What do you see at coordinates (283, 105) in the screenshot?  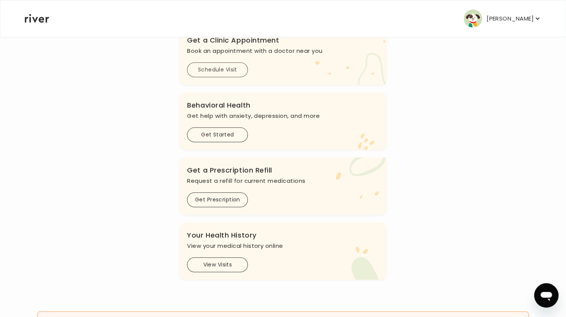 I see `h3: Behavioral Health` at bounding box center [283, 105].